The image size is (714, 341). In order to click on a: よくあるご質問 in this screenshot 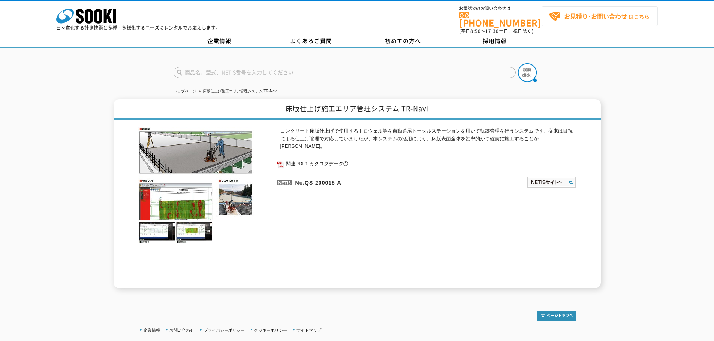, I will do `click(311, 41)`.